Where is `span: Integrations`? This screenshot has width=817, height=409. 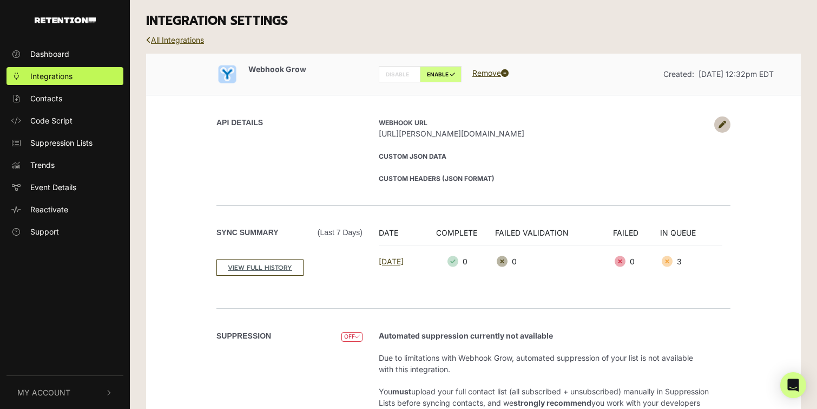
span: Integrations is located at coordinates (51, 76).